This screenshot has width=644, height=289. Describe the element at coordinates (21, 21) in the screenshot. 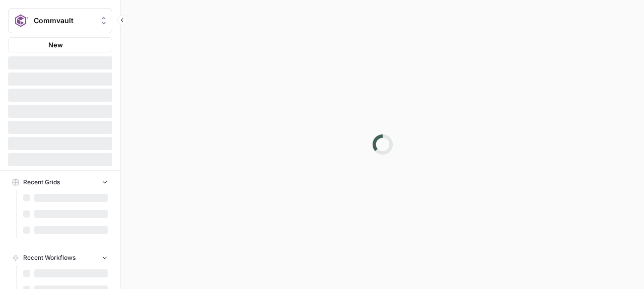

I see `img: Commvault Logo` at that location.